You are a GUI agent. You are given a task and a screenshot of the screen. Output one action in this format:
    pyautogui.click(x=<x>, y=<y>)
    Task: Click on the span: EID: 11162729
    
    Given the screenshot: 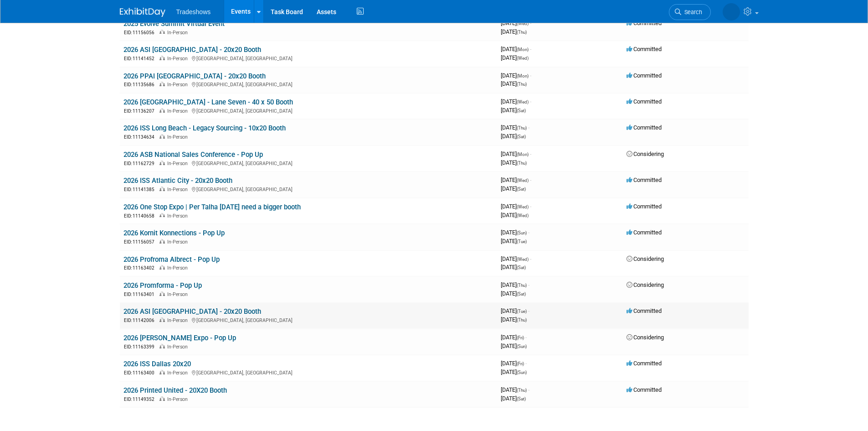 What is the action you would take?
    pyautogui.click(x=141, y=163)
    